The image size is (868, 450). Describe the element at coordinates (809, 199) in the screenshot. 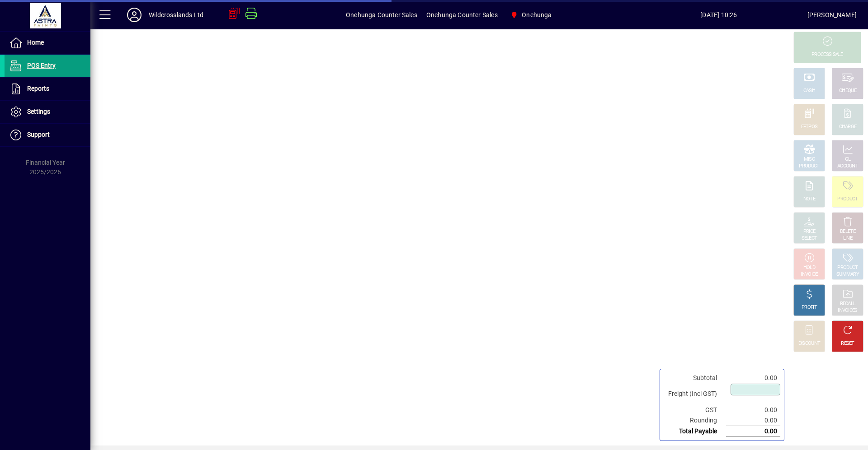

I see `div: NOTE` at that location.